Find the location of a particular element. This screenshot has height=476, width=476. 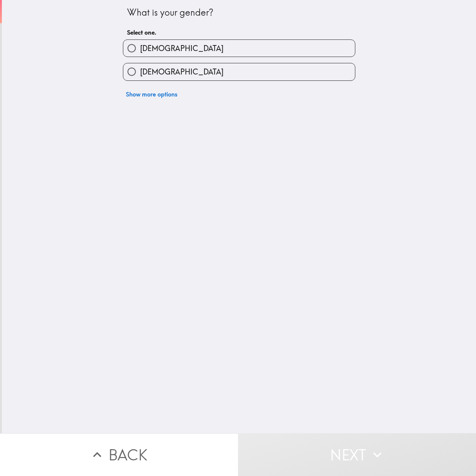

button: Next is located at coordinates (357, 455).